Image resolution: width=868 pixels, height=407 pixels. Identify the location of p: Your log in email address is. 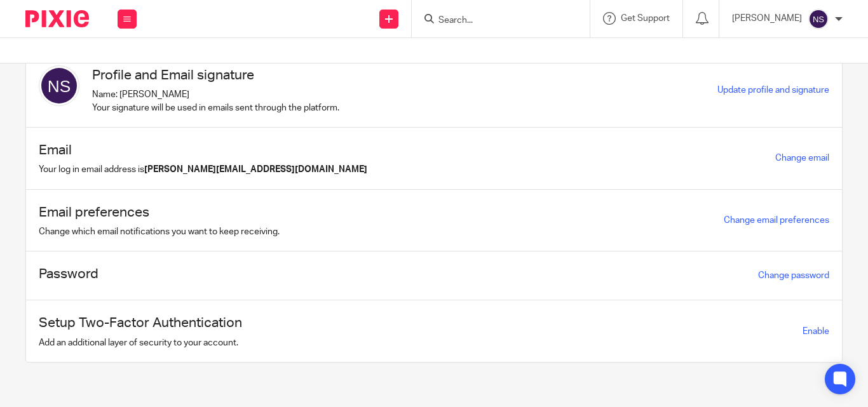
(203, 169).